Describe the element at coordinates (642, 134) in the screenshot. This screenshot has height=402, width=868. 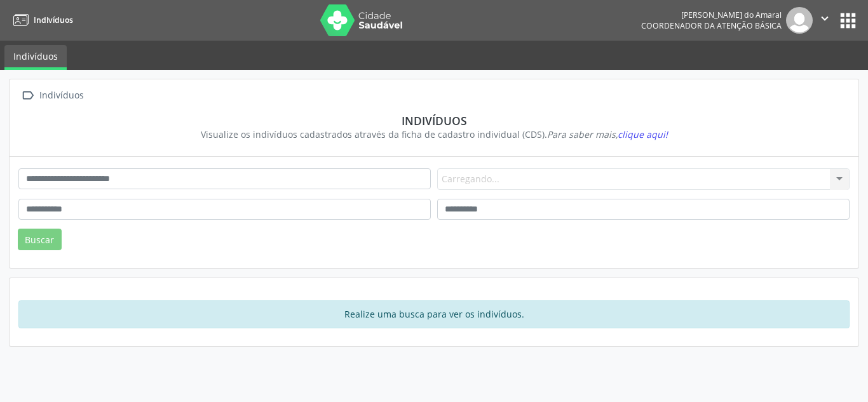
I see `span: clique aqui!` at that location.